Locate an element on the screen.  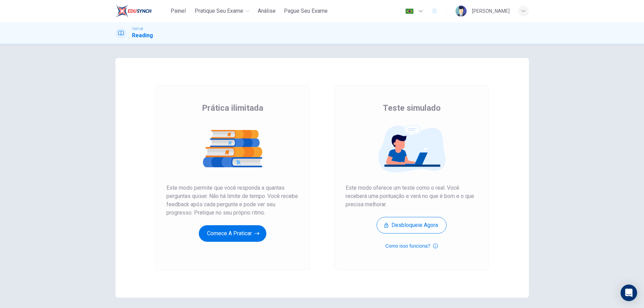
span: Pague Seu Exame is located at coordinates (306, 11).